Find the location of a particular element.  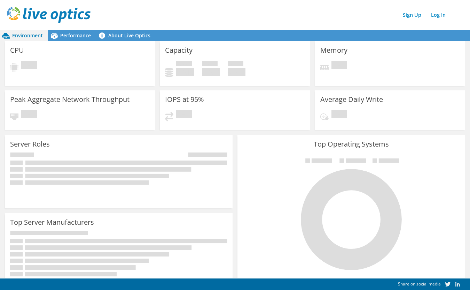

h3: Top Operating Systems is located at coordinates (352, 144).